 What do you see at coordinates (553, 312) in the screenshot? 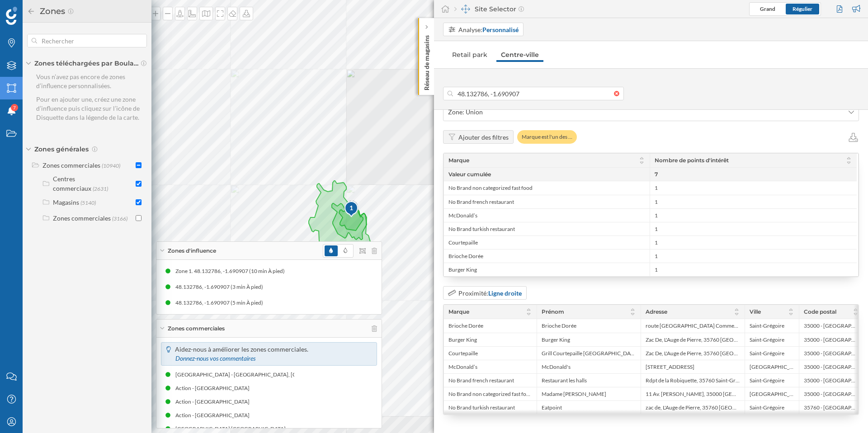
I see `span: Prénom` at bounding box center [553, 312].